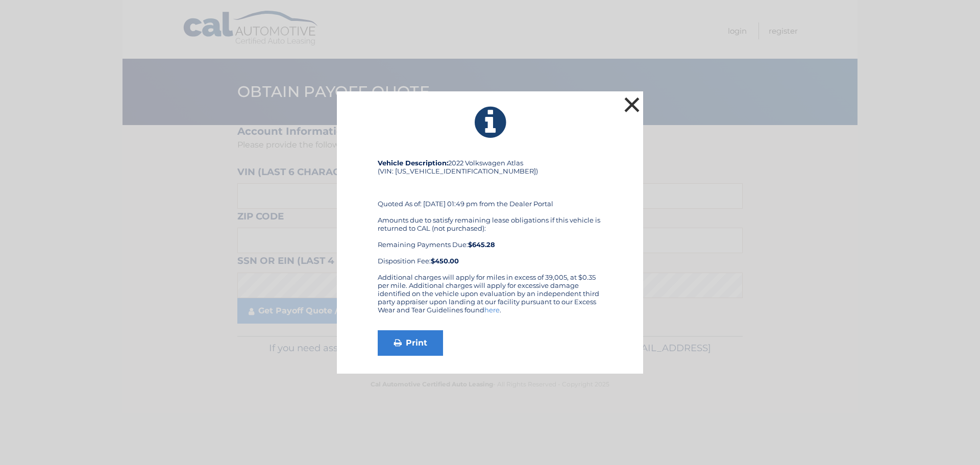  I want to click on div: Amounts due to satisfy remaining lease obligations if this vehicle is returned to CAL (not purcha..., so click(490, 240).